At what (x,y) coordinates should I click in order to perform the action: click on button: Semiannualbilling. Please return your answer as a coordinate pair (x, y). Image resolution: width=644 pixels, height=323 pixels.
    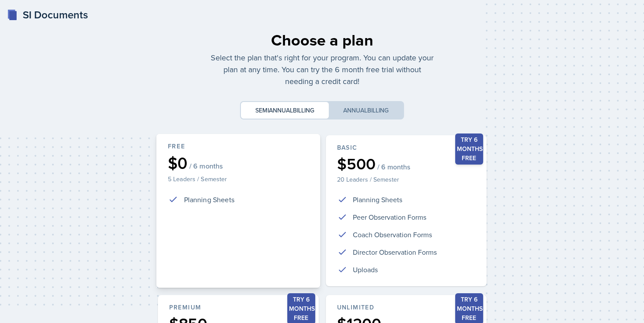
    Looking at the image, I should click on (285, 110).